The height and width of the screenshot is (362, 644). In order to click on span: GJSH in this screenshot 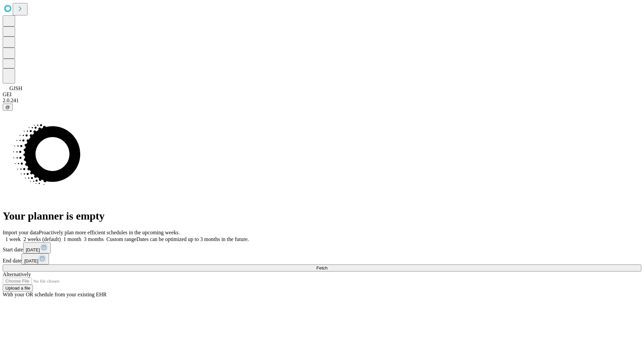, I will do `click(16, 88)`.